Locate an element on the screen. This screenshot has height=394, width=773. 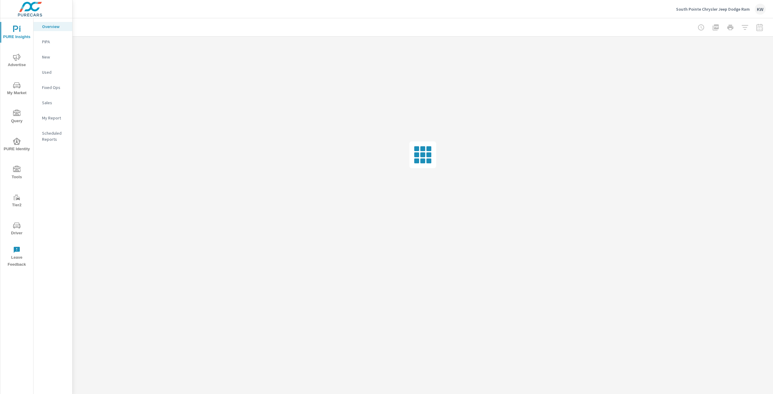
p: Sales is located at coordinates (55, 103).